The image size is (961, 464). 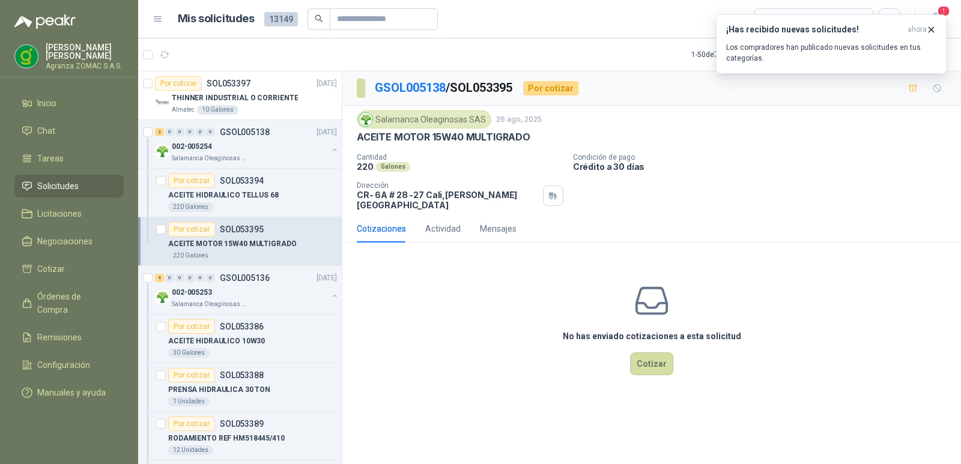 What do you see at coordinates (69, 186) in the screenshot?
I see `a: Solicitudes` at bounding box center [69, 186].